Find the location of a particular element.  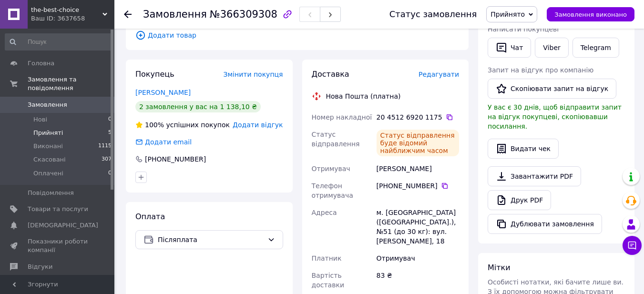

span: 100% is located at coordinates (154, 125).